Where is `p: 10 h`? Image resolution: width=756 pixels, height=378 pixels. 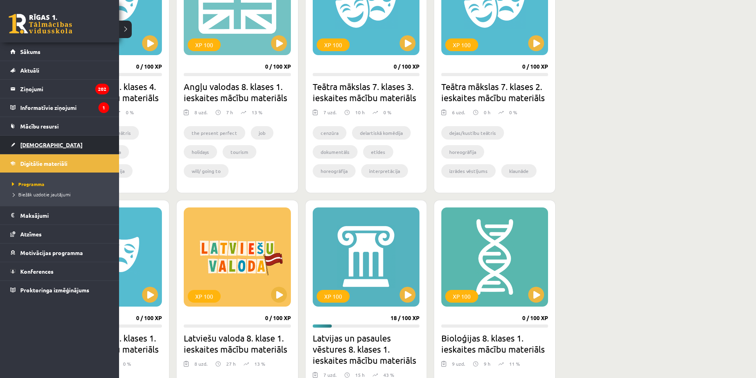
p: 10 h is located at coordinates (360, 112).